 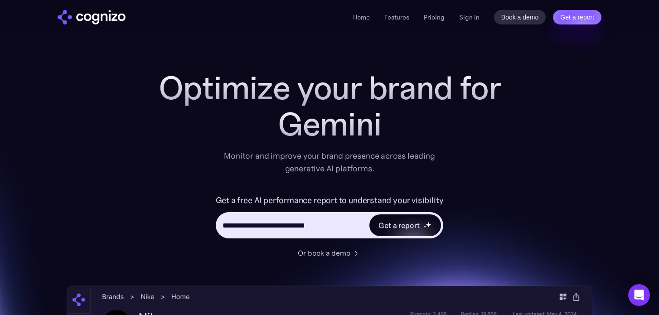 What do you see at coordinates (91, 17) in the screenshot?
I see `img: cognizo logo` at bounding box center [91, 17].